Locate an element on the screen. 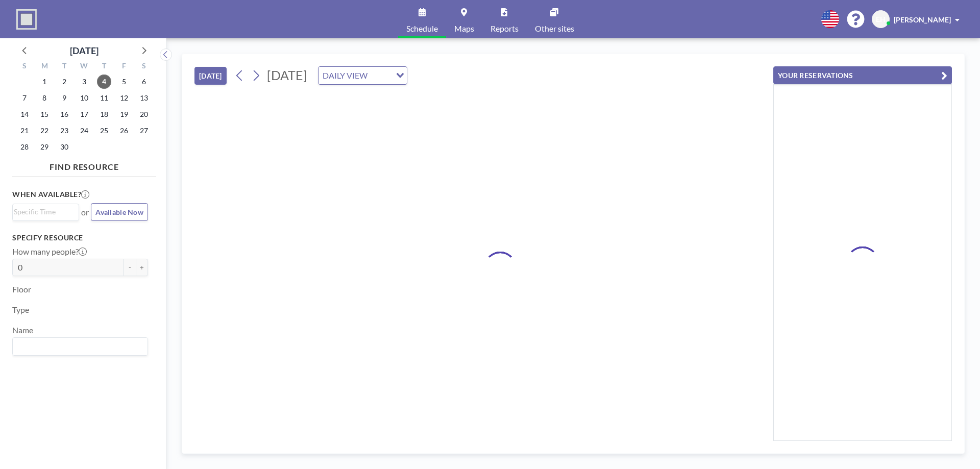  span: Tuesday, September 23, 2025 is located at coordinates (64, 131).